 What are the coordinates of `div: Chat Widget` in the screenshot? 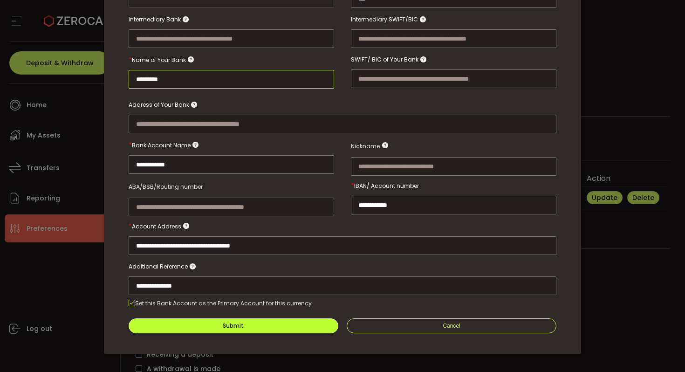 It's located at (662, 349).